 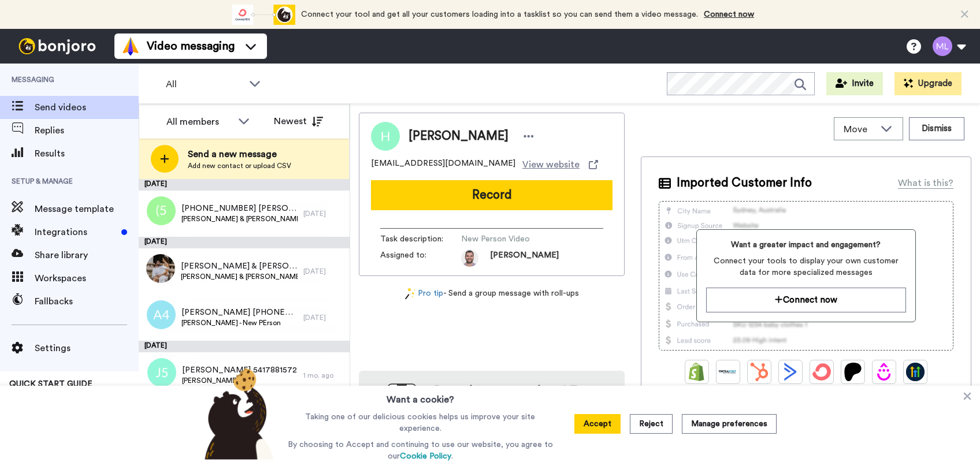 I want to click on button: Invite, so click(x=855, y=84).